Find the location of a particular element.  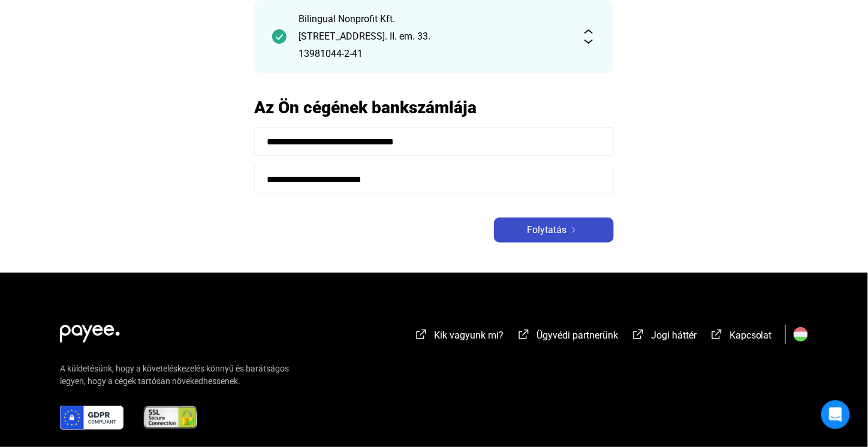

img: white-payee-white-dot.svg is located at coordinates (90, 330).